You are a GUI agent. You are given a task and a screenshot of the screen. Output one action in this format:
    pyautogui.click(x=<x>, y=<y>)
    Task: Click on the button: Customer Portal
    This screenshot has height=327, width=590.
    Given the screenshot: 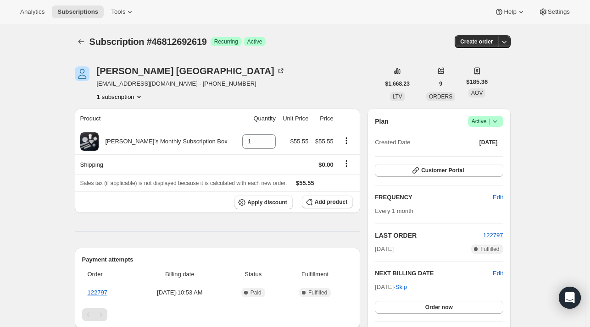 What is the action you would take?
    pyautogui.click(x=438, y=171)
    